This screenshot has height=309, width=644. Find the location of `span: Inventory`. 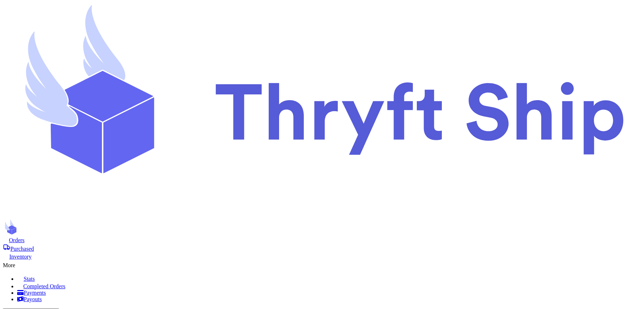

span: Inventory is located at coordinates (20, 257).